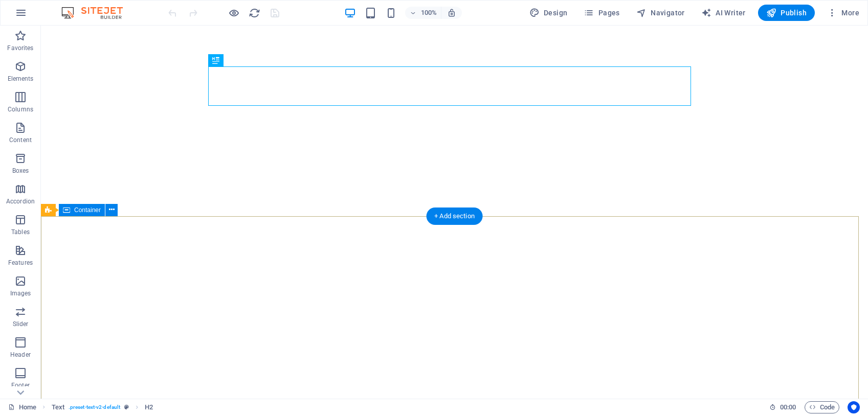 This screenshot has height=415, width=868. Describe the element at coordinates (428, 13) in the screenshot. I see `h6: 100%` at that location.